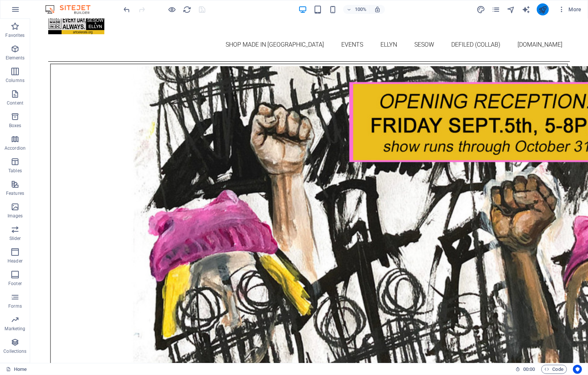  Describe the element at coordinates (187, 9) in the screenshot. I see `i: Reload page` at that location.